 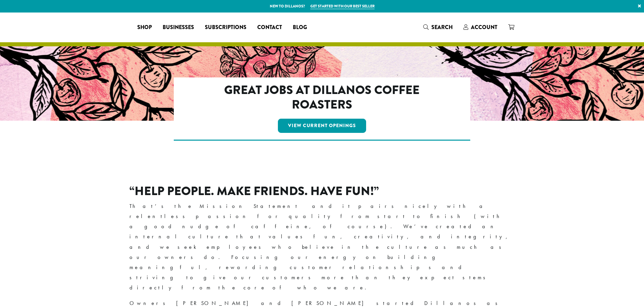 What do you see at coordinates (322, 191) in the screenshot?
I see `h2: “Help People. Make Friends. Have Fun!”` at bounding box center [322, 191].